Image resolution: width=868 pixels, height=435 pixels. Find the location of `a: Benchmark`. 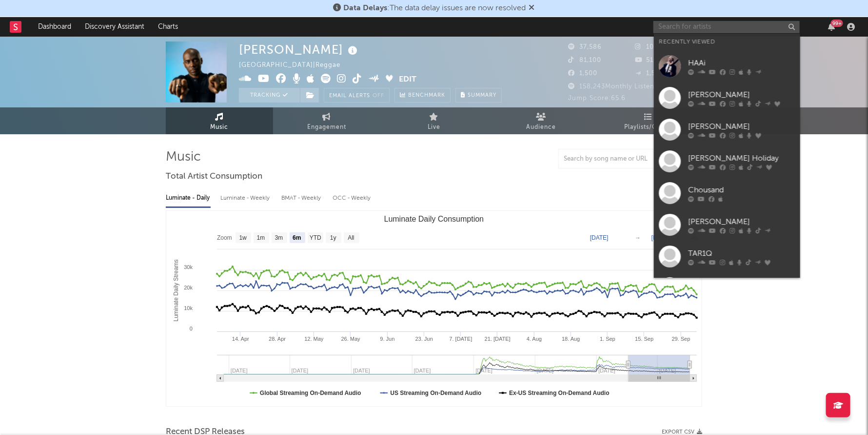

a: Benchmark is located at coordinates (422, 95).